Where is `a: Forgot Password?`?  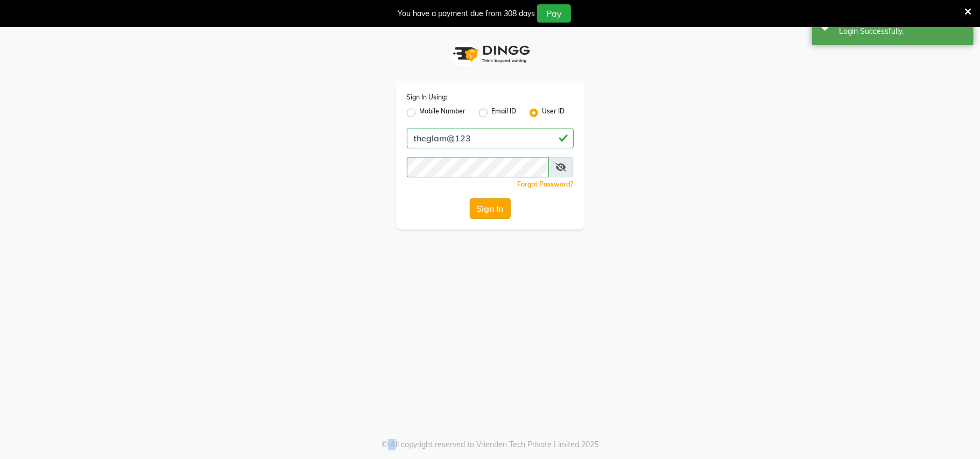
a: Forgot Password? is located at coordinates (546, 184).